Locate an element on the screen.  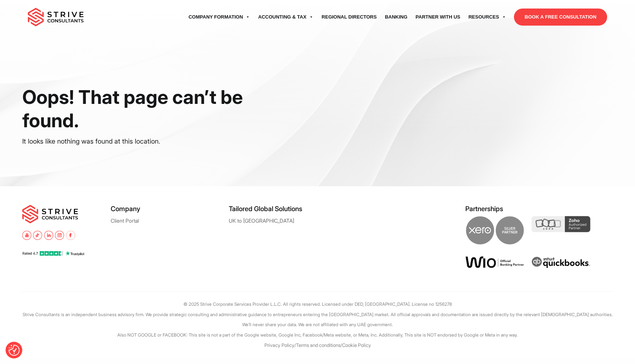
p: Strive Consultants is an independent business advisory firm. We provide strategic consulting and ... is located at coordinates (318, 314).